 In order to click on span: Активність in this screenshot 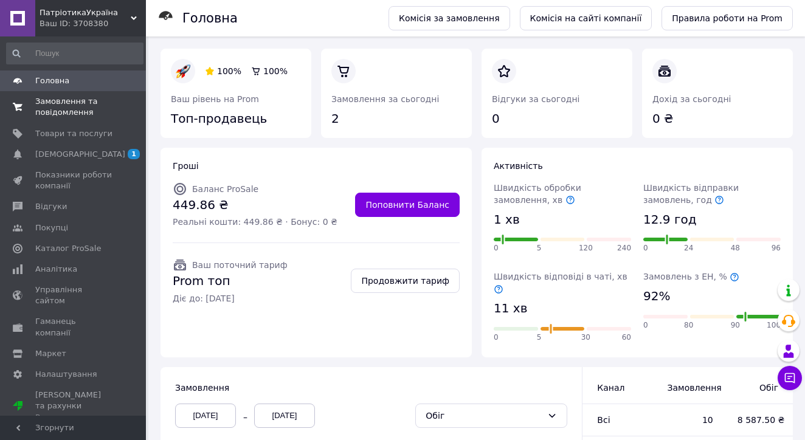, I will do `click(518, 166)`.